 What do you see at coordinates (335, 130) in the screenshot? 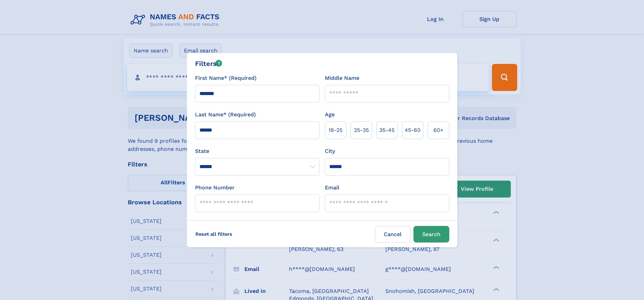
I see `span: 18‑25` at bounding box center [335, 130].